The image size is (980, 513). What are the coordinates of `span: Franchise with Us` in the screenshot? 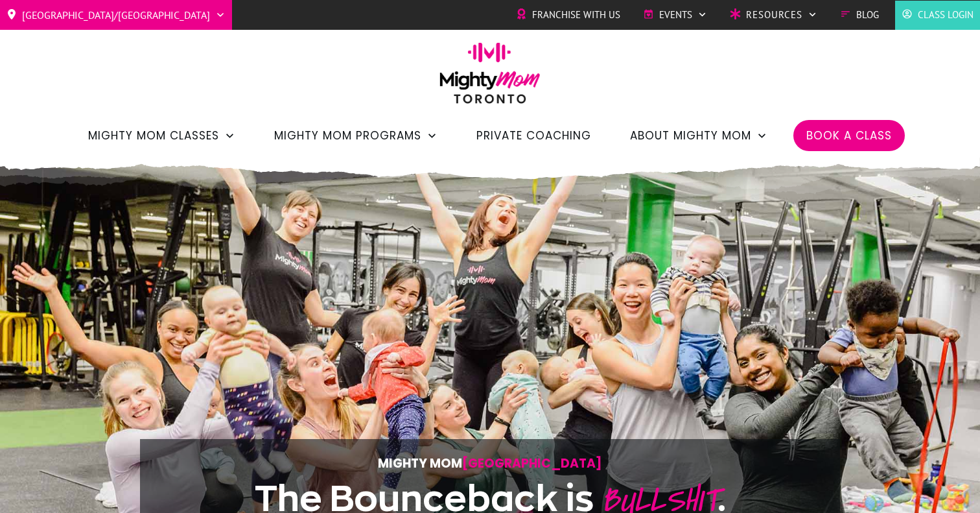 It's located at (576, 15).